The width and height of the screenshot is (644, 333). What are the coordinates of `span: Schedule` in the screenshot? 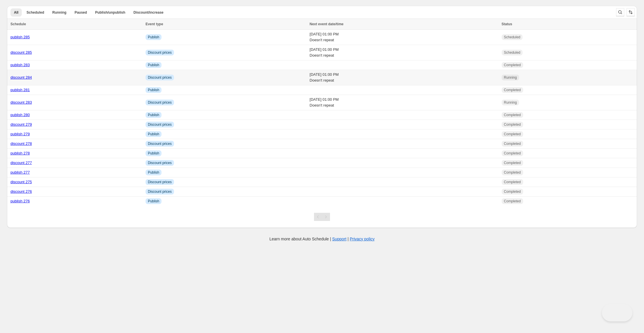 It's located at (18, 24).